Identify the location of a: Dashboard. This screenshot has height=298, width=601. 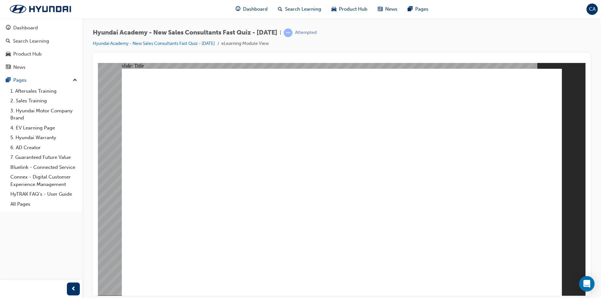
(41, 28).